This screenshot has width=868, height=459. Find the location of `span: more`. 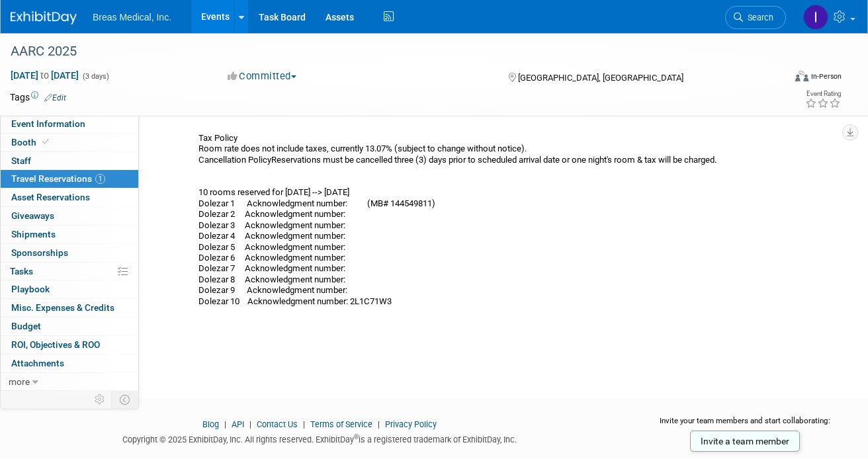

span: more is located at coordinates (19, 382).